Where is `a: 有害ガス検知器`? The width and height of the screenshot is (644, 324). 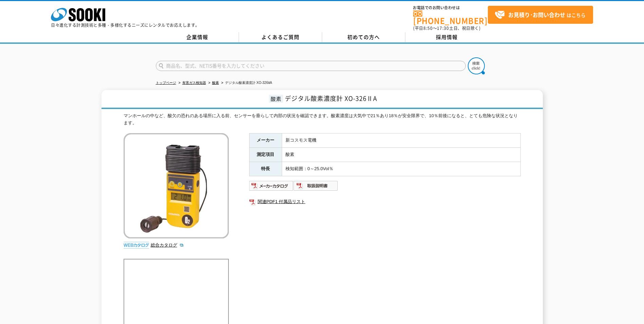 a: 有害ガス検知器 is located at coordinates (194, 83).